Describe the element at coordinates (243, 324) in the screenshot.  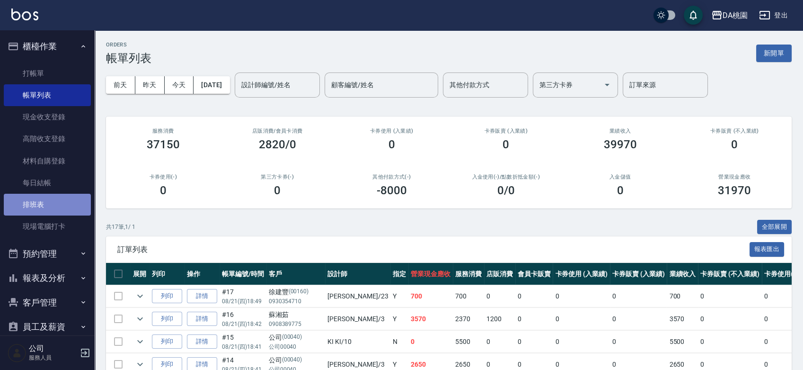
I see `p: 08/21 (四) 18:42` at that location.